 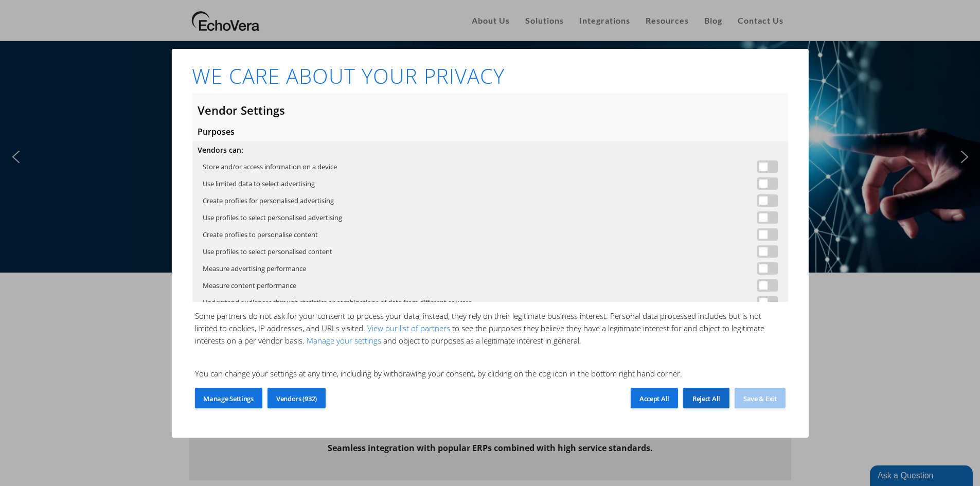 What do you see at coordinates (349, 76) in the screenshot?
I see `h1: WE CARE ABOUT YOUR PRIVACY` at bounding box center [349, 76].